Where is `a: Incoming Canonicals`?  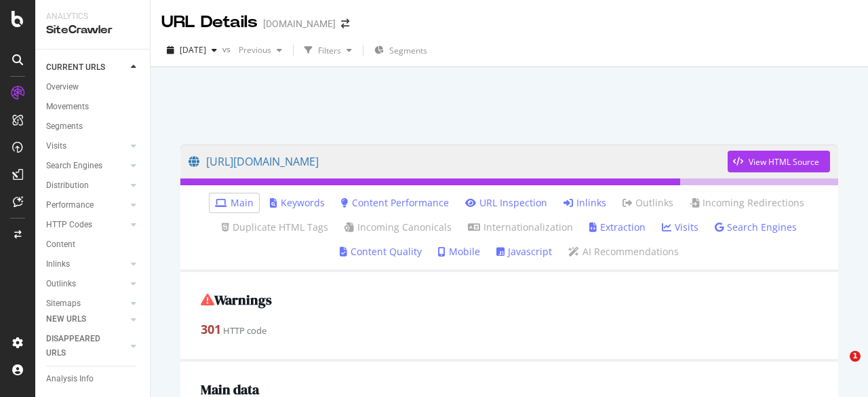 a: Incoming Canonicals is located at coordinates (398, 227).